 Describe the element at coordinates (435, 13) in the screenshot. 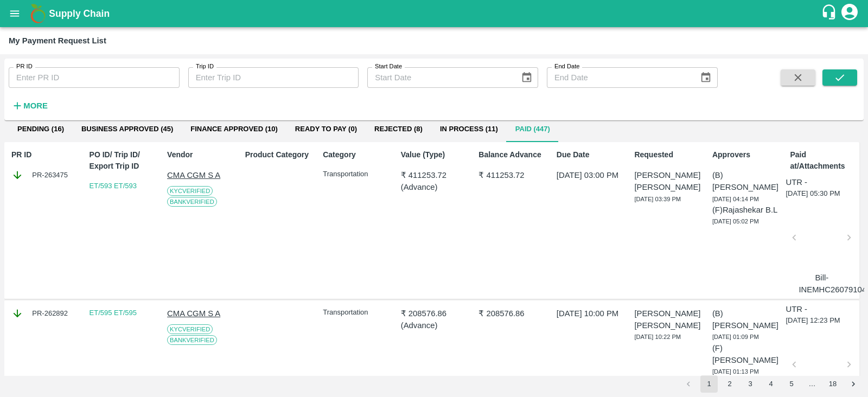

I see `a: Supply Chain` at that location.